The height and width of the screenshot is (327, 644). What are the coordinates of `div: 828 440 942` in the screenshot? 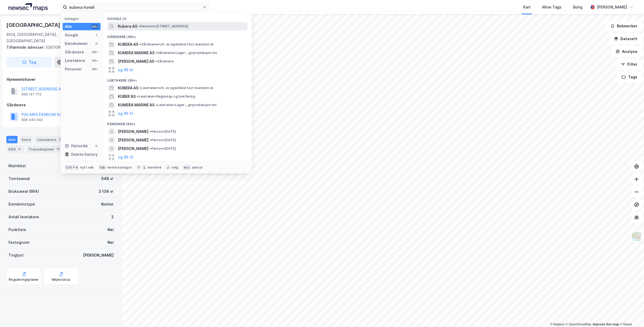 It's located at (32, 120).